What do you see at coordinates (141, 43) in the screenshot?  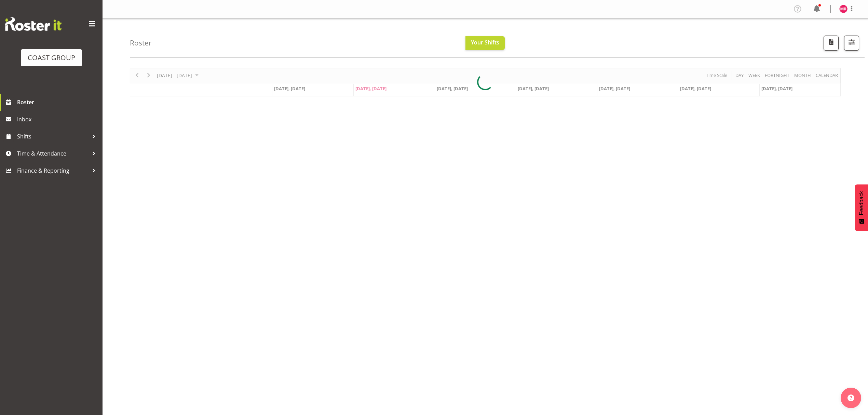 I see `h4: Roster` at bounding box center [141, 43].